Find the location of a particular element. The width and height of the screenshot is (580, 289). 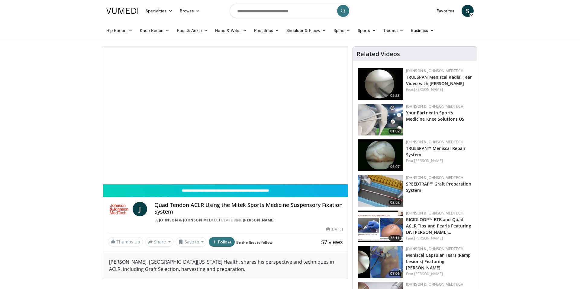

a: Hand & Wrist is located at coordinates (231, 31).